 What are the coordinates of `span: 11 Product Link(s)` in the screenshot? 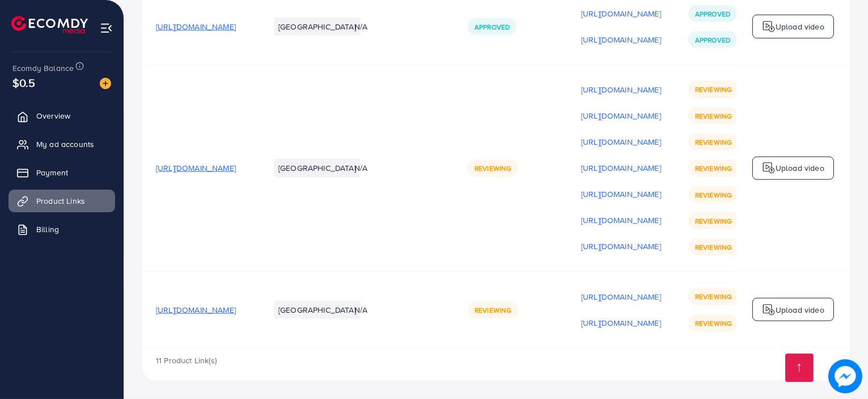 It's located at (186, 361).